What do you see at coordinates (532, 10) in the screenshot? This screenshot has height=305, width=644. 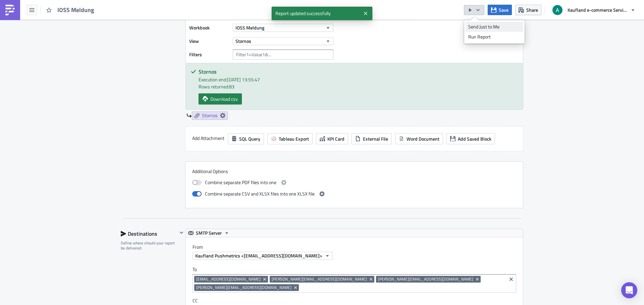 I see `span: Share` at bounding box center [532, 10].